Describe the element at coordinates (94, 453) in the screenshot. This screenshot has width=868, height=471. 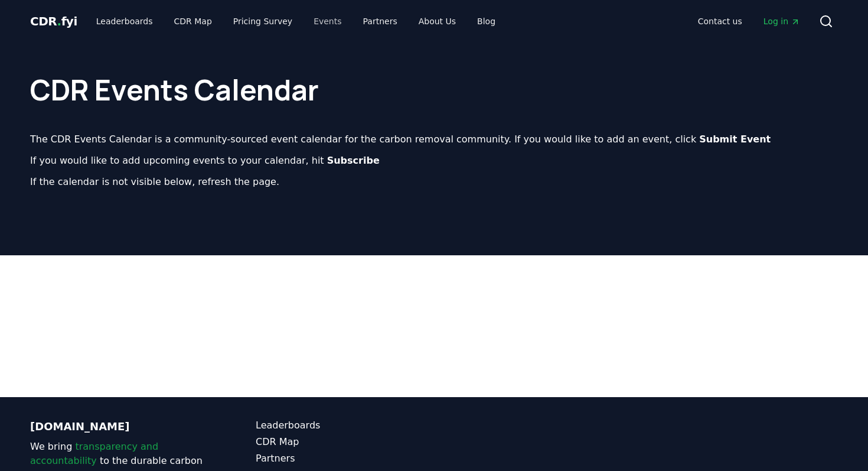
I see `span: transparency and accountability` at that location.